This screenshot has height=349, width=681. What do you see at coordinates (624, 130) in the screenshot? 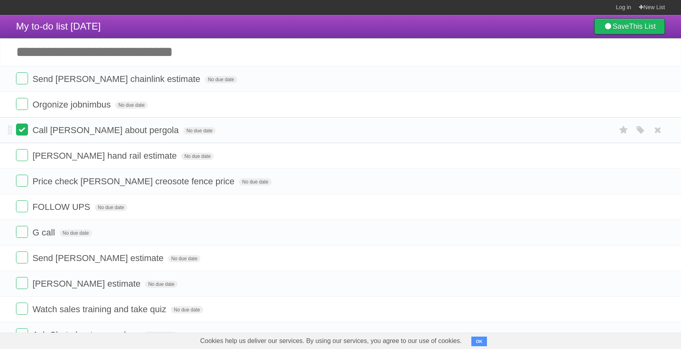
I see `label: Star task` at bounding box center [624, 130].